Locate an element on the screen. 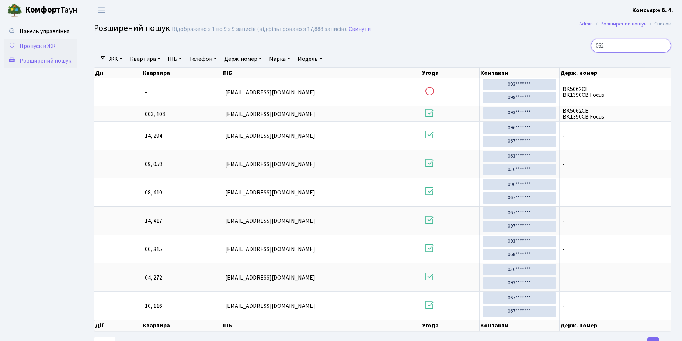 This screenshot has width=682, height=341. span: 08, 410 is located at coordinates (182, 193).